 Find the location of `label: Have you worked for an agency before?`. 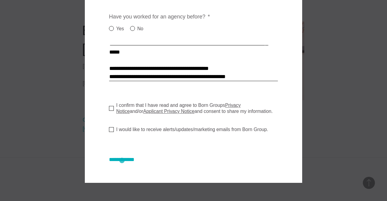

label: Have you worked for an agency before? is located at coordinates (160, 17).